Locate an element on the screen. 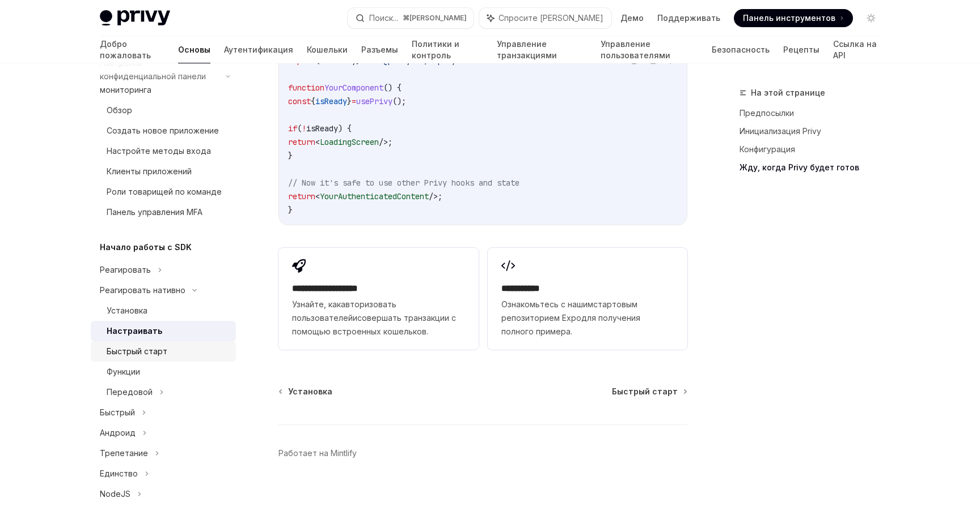  font: Андроид is located at coordinates (117, 433).